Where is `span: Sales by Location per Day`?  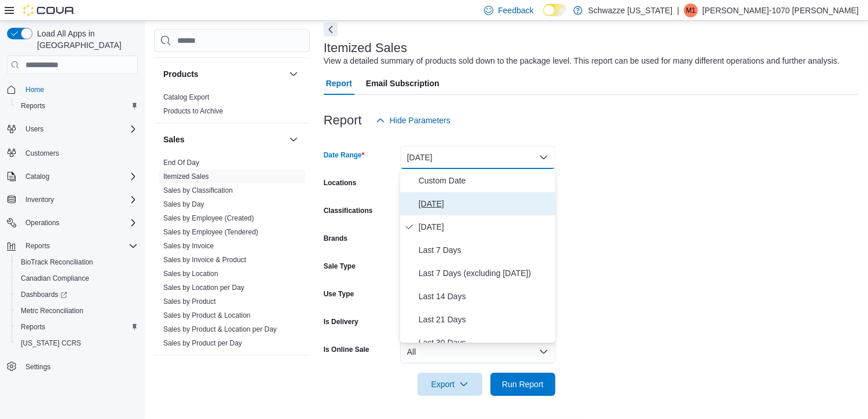
span: Sales by Location per Day is located at coordinates (204, 288).